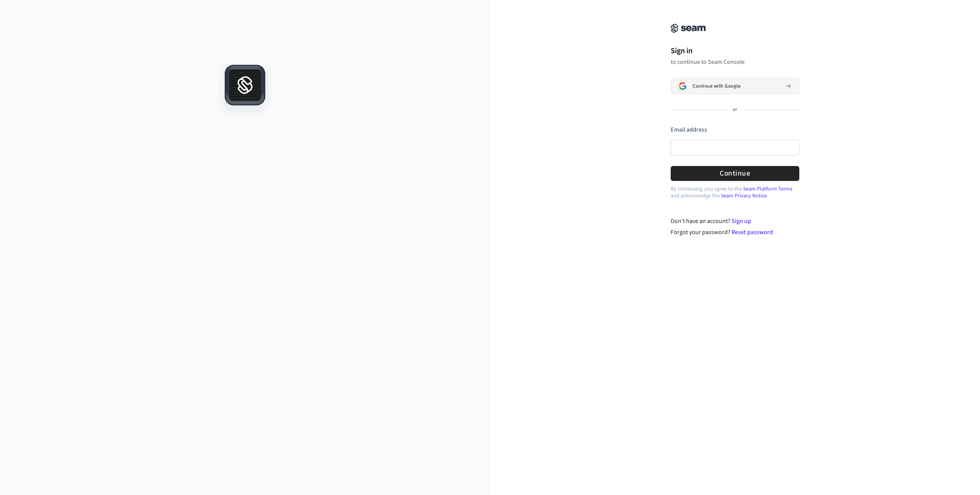 This screenshot has height=495, width=980. Describe the element at coordinates (752, 232) in the screenshot. I see `a: Reset password` at that location.